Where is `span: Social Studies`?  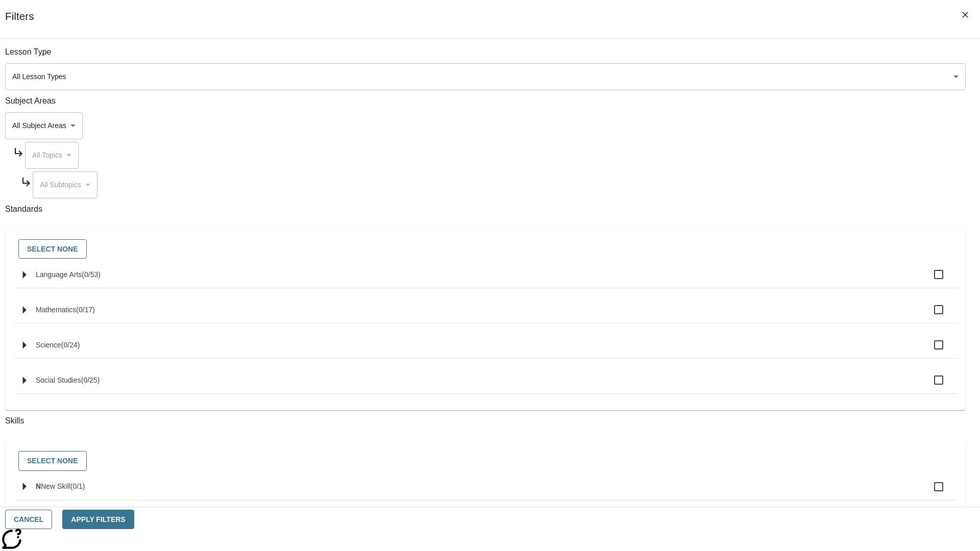 span: Social Studies is located at coordinates (58, 380).